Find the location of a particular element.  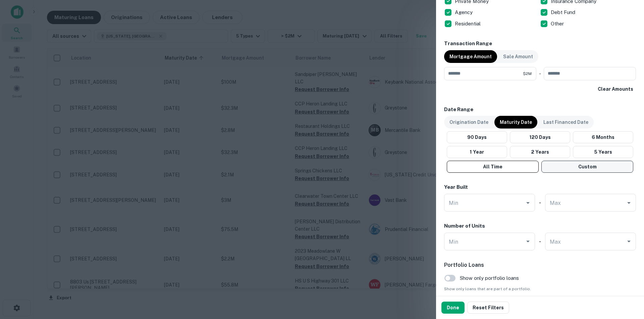

p: Sale Amount is located at coordinates (518, 57).